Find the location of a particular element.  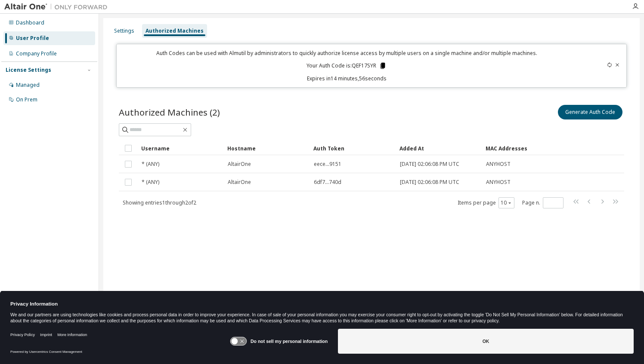

div: Managed is located at coordinates (28, 85).